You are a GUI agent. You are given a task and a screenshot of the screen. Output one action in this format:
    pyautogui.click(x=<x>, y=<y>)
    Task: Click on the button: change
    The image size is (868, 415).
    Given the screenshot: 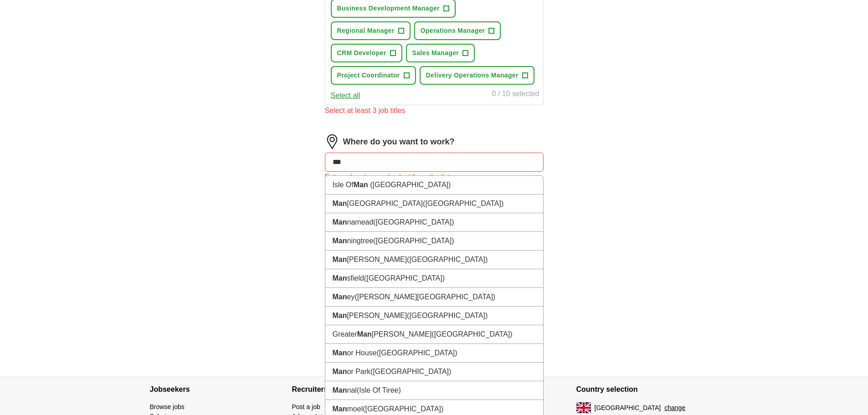 What is the action you would take?
    pyautogui.click(x=675, y=408)
    